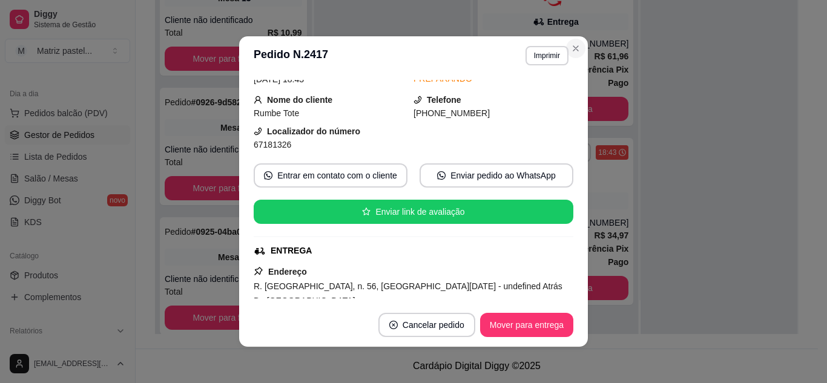 The image size is (827, 383). I want to click on strong: Endereço, so click(288, 272).